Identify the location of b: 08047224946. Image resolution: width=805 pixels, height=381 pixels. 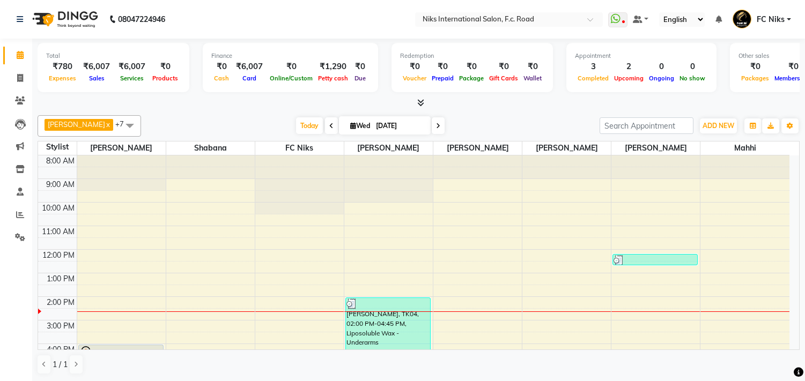
(142, 19).